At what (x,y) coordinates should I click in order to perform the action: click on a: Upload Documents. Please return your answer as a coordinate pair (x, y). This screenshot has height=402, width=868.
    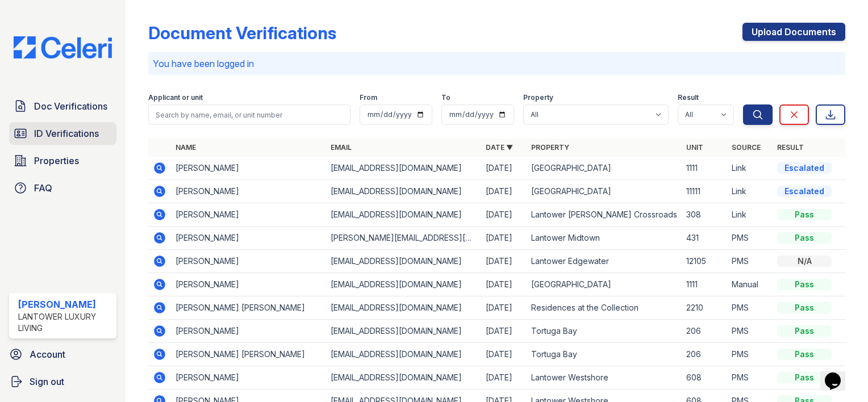
    Looking at the image, I should click on (793, 32).